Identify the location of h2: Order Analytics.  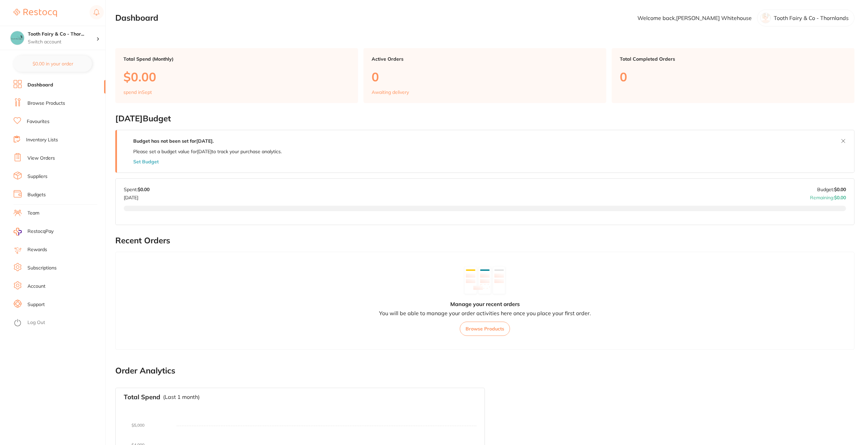
(485, 371).